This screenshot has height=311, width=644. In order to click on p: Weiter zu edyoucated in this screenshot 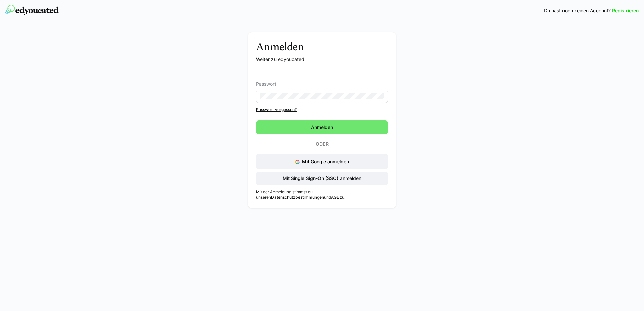, I will do `click(322, 59)`.